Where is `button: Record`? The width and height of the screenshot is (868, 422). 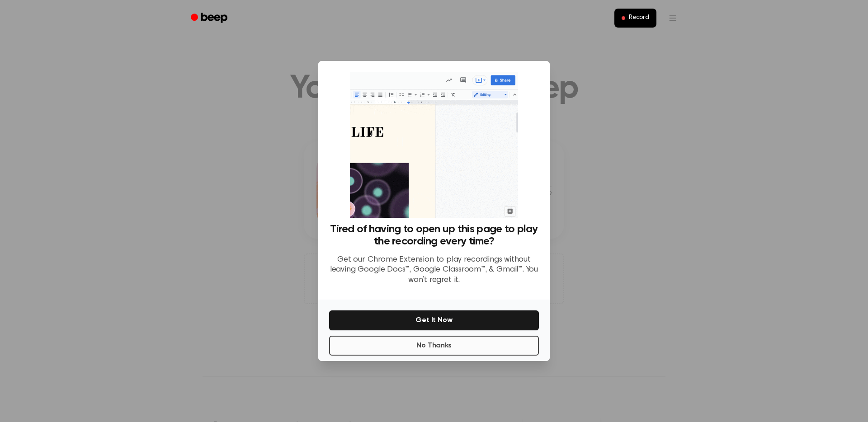
button: Record is located at coordinates (635, 18).